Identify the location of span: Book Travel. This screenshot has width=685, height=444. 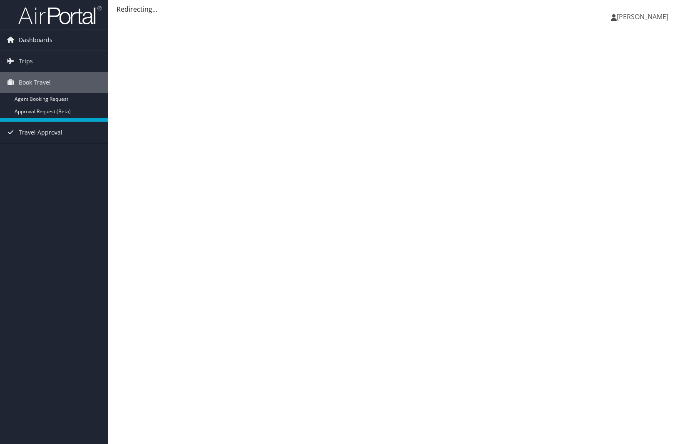
(35, 82).